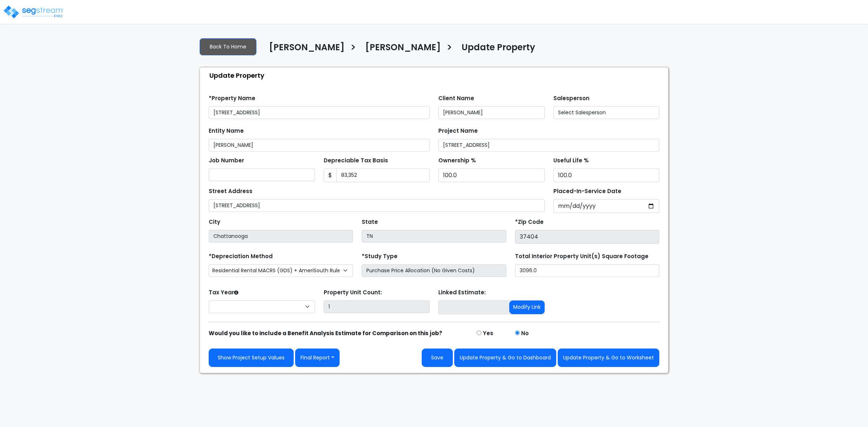 This screenshot has width=868, height=427. Describe the element at coordinates (319, 113) in the screenshot. I see `input: Property Name` at that location.